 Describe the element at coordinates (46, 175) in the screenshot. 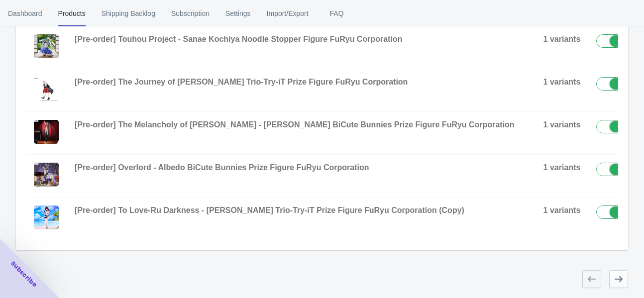

I see `img: AMU-SHP3396_01.jpg` at that location.